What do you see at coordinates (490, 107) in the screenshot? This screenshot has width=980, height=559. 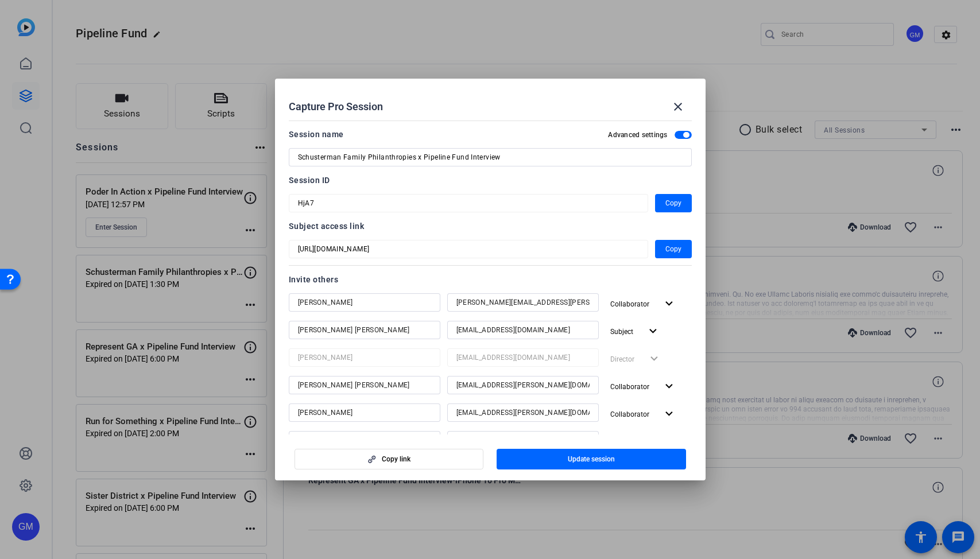 I see `div: Capture Pro Session` at bounding box center [490, 107].